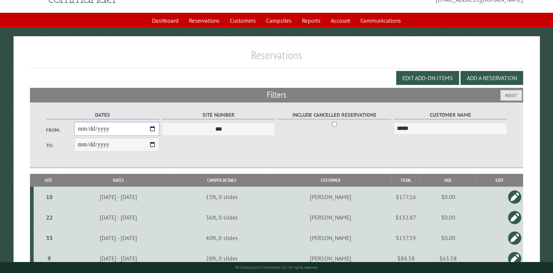  What do you see at coordinates (49, 238) in the screenshot?
I see `div: 33` at bounding box center [49, 238].